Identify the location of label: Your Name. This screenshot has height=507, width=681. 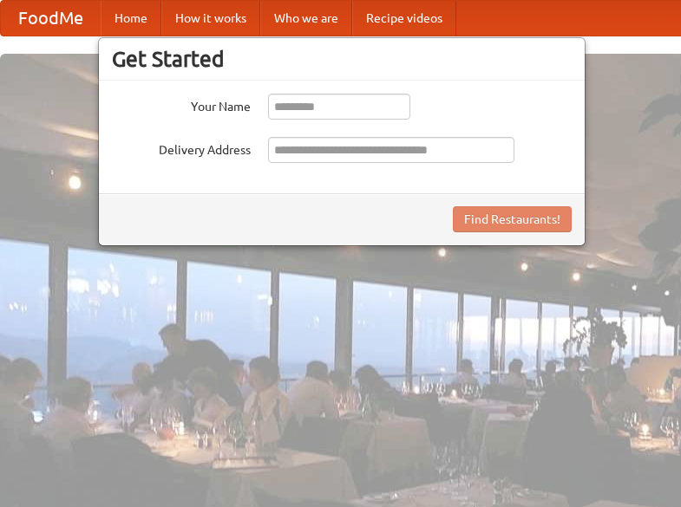
(181, 104).